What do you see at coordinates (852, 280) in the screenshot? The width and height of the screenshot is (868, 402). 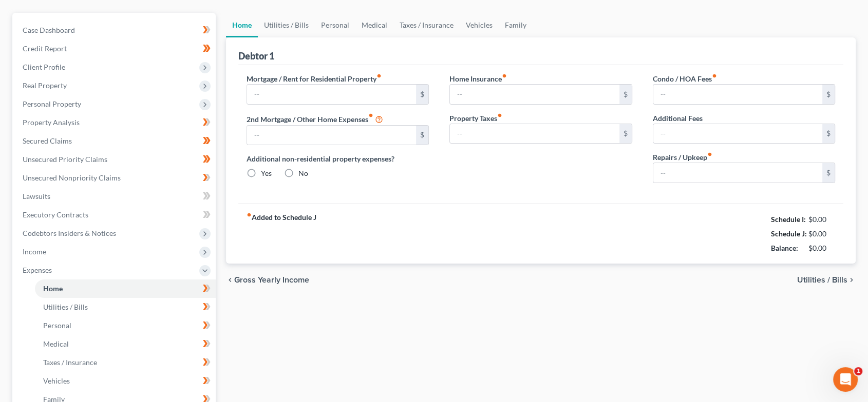 I see `i: chevron_right` at bounding box center [852, 280].